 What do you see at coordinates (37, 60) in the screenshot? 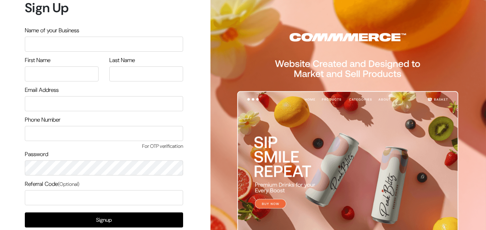
I see `label: First Name` at bounding box center [37, 60].